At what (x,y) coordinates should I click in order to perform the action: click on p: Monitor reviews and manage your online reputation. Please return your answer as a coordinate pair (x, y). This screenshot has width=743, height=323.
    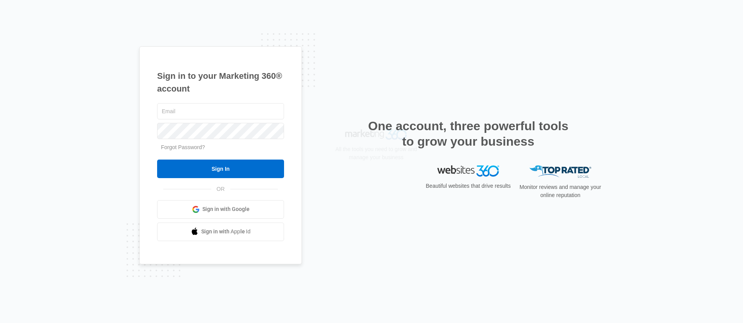
    Looking at the image, I should click on (560, 191).